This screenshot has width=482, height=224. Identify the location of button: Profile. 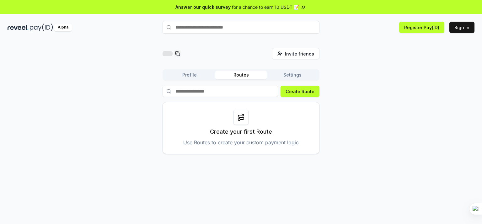
(189, 75).